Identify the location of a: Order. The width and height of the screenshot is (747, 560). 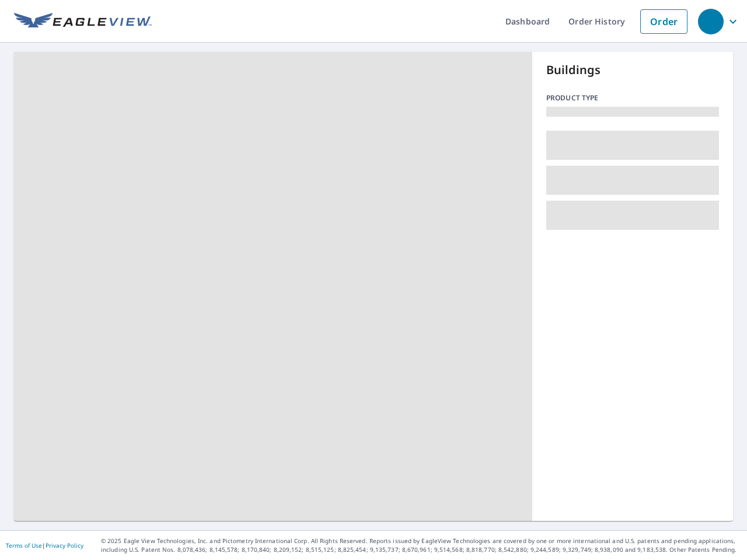
(663, 22).